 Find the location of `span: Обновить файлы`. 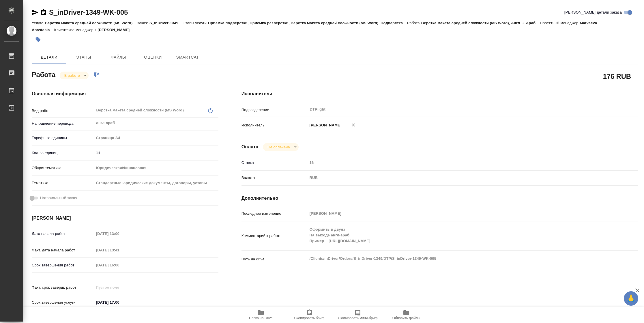

span: Обновить файлы is located at coordinates (406, 318).